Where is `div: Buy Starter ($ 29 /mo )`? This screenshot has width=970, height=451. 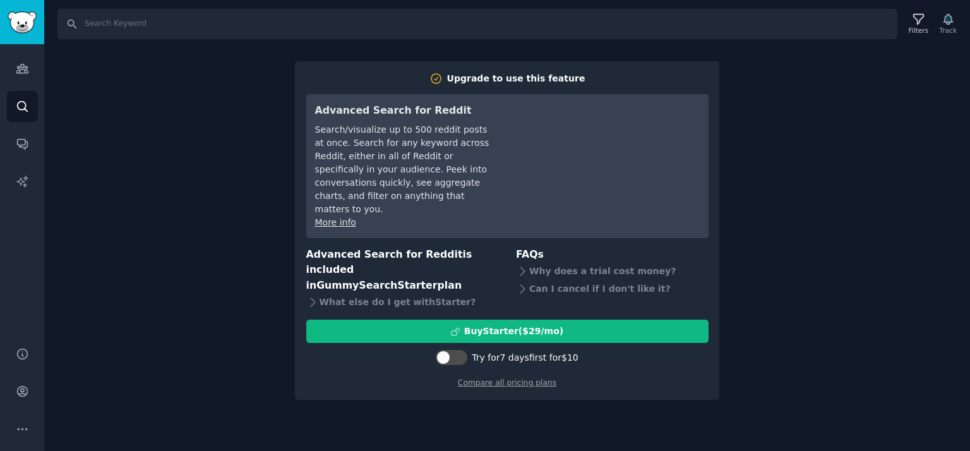
div: Buy Starter ($ 29 /mo ) is located at coordinates (513, 331).